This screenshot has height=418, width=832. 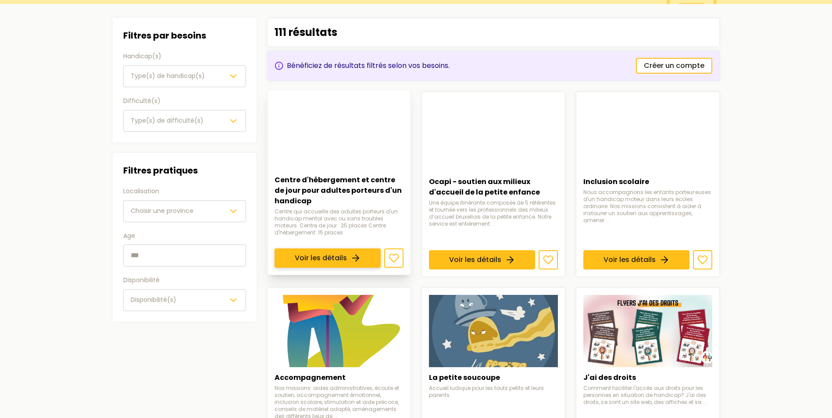 I want to click on a: Créer un compte, so click(x=674, y=66).